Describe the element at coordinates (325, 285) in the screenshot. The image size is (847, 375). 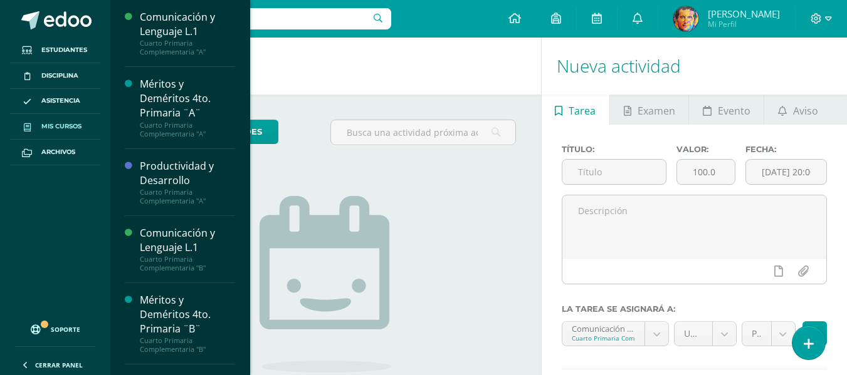
I see `img: no_activities.png` at that location.